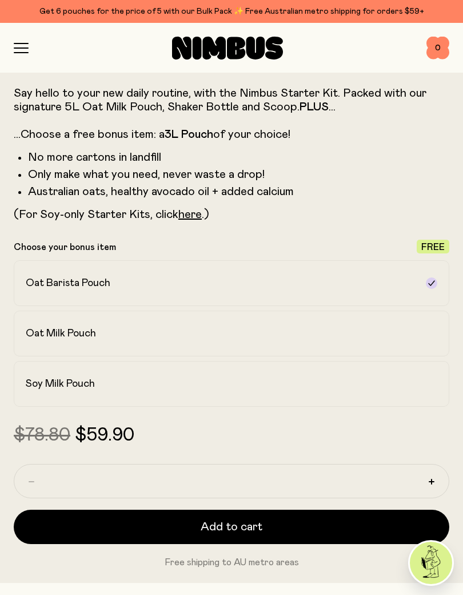 The height and width of the screenshot is (595, 463). I want to click on span: Free, so click(433, 247).